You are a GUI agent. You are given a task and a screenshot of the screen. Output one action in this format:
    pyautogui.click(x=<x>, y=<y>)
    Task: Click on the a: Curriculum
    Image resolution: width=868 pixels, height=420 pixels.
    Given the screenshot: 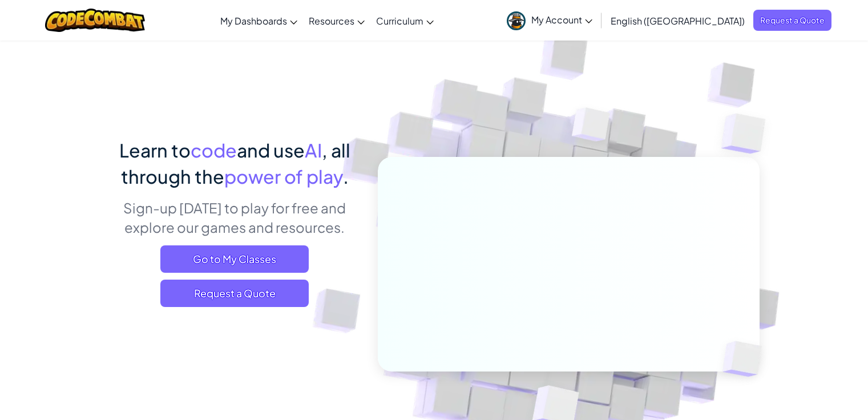 What is the action you would take?
    pyautogui.click(x=405, y=20)
    